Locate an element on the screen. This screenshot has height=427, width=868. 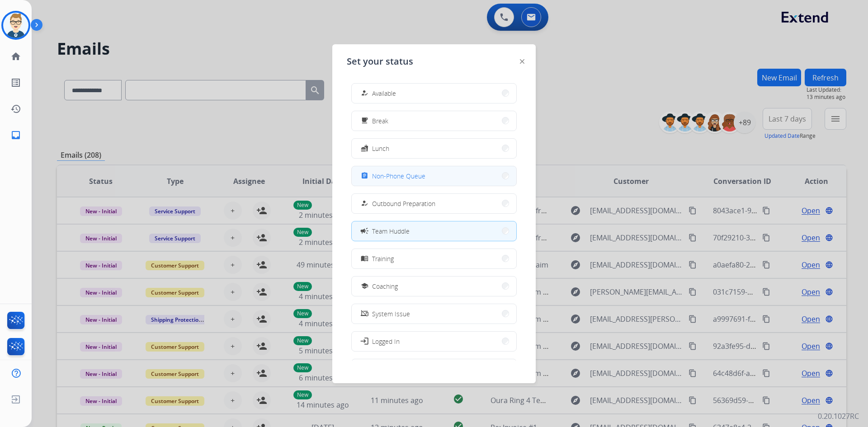
mat-icon: login is located at coordinates (364, 341).